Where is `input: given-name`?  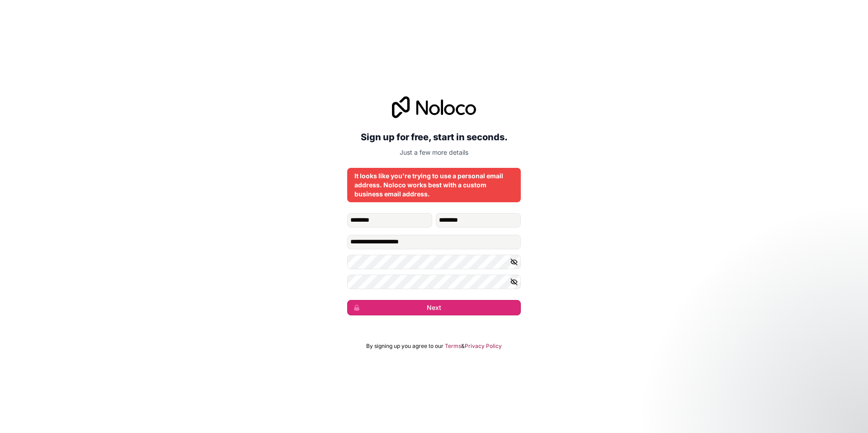 input: given-name is located at coordinates (390, 220).